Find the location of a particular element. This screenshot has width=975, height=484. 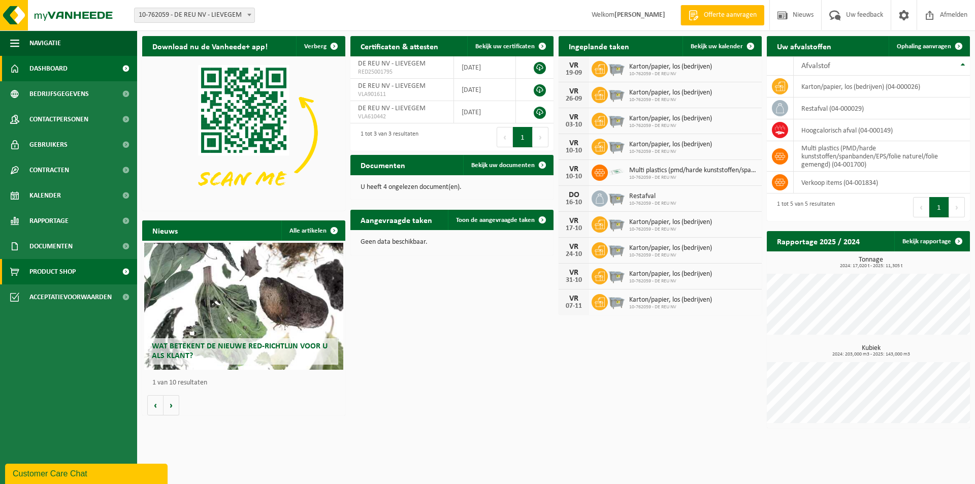

span: Verberg is located at coordinates (315, 46).